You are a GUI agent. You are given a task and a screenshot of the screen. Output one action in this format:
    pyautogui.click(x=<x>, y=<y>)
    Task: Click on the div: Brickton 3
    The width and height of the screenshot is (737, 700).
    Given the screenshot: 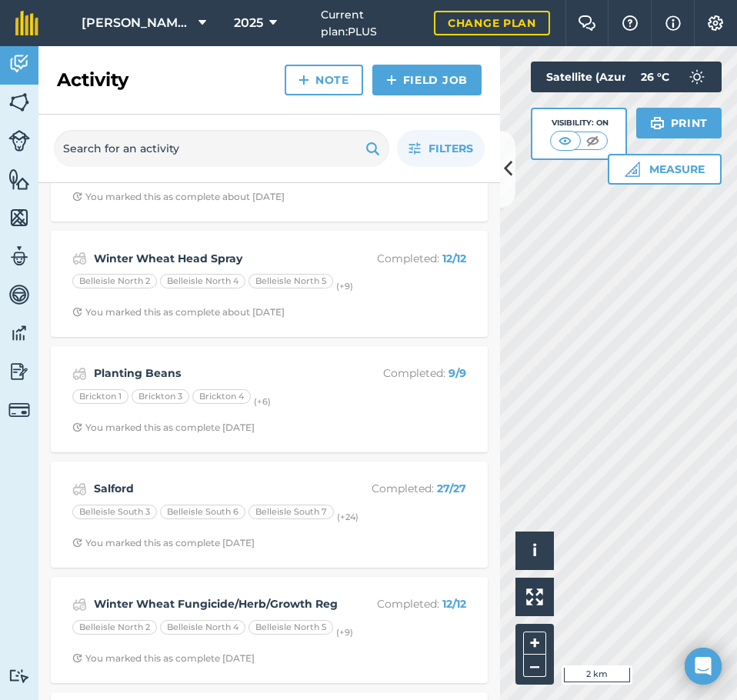 What is the action you would take?
    pyautogui.click(x=160, y=397)
    